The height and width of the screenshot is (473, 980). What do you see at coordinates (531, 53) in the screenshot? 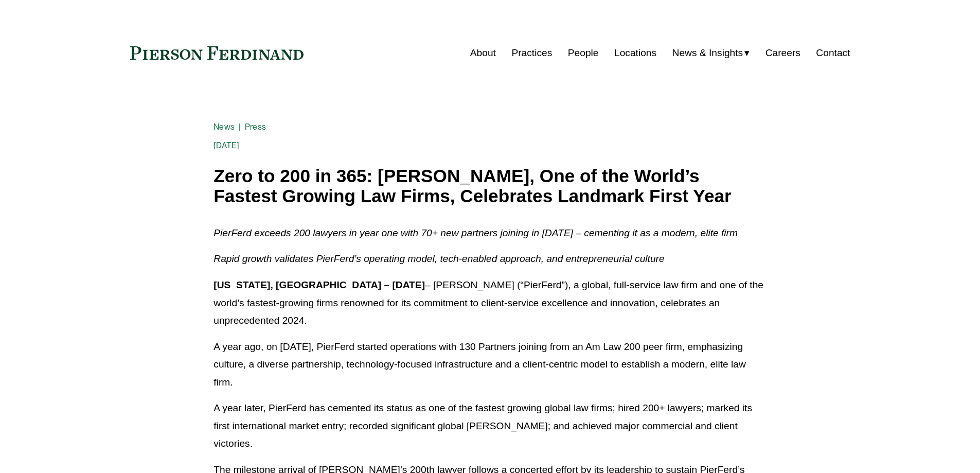
I see `a: Practices` at bounding box center [531, 53].